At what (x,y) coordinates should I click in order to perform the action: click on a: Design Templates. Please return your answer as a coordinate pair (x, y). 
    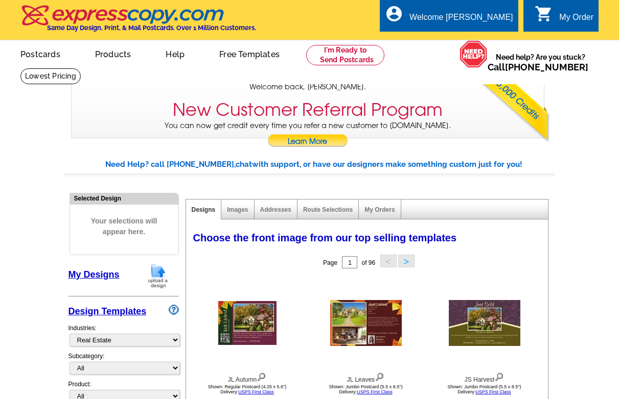
    Looking at the image, I should click on (107, 312).